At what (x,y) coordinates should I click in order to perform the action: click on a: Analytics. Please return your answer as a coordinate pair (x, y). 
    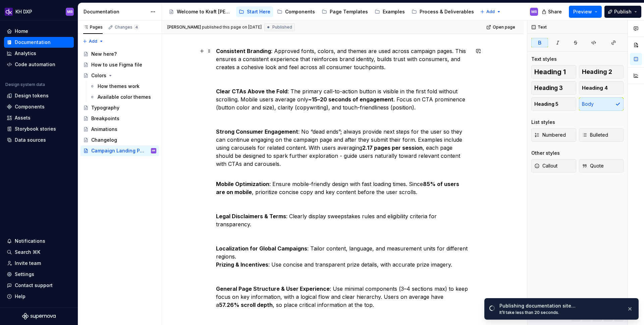
    Looking at the image, I should click on (39, 53).